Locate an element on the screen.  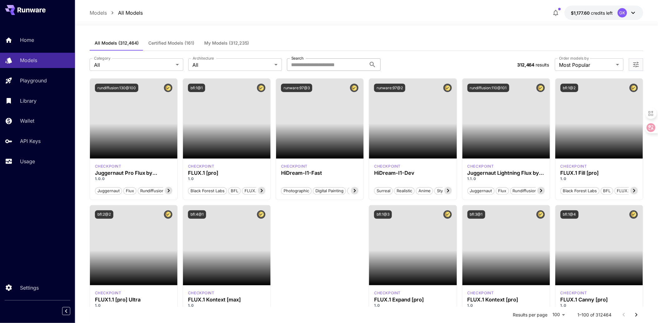
button: bfl:4@1 is located at coordinates (197, 214).